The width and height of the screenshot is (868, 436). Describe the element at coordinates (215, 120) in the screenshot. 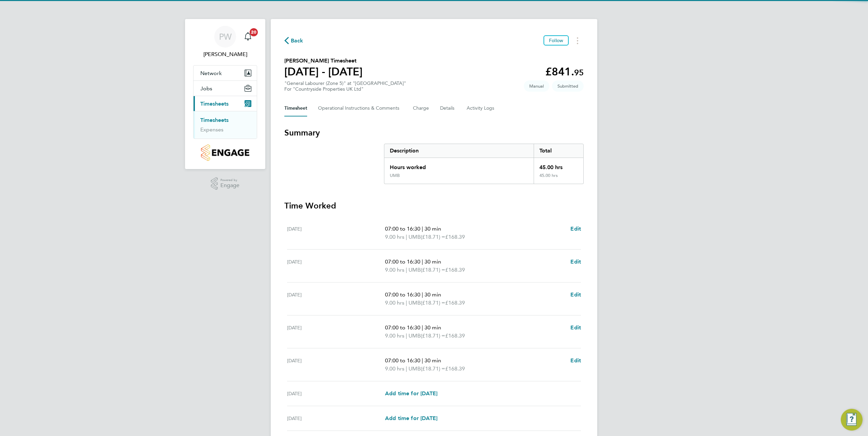

I see `a: Timesheets` at that location.